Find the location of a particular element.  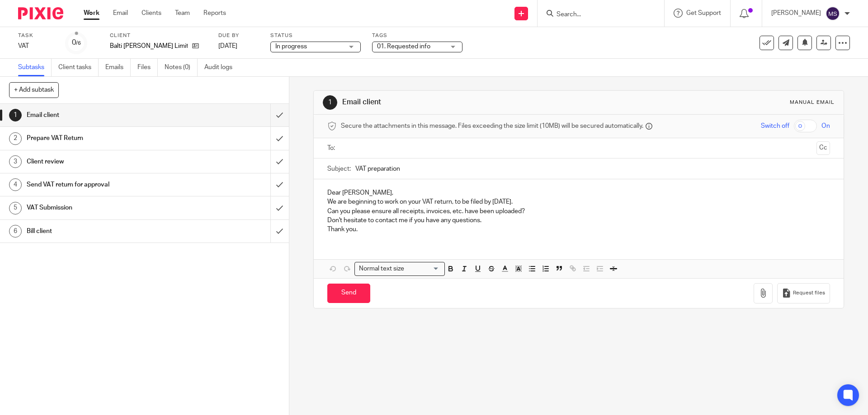

label: Task is located at coordinates (37, 36).